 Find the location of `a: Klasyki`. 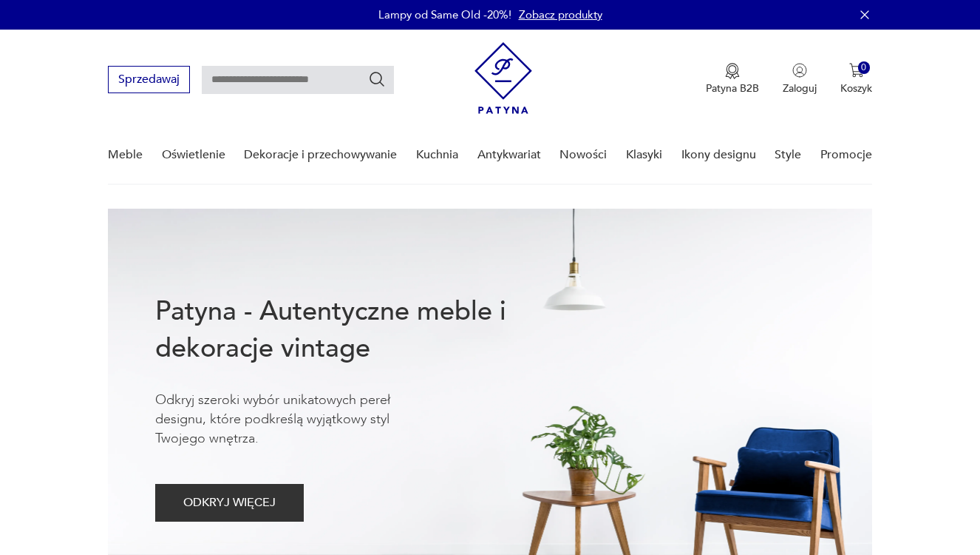

a: Klasyki is located at coordinates (644, 155).